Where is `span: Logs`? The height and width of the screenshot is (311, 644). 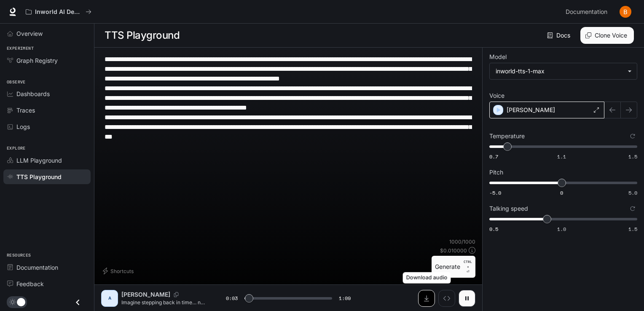 span: Logs is located at coordinates (23, 127).